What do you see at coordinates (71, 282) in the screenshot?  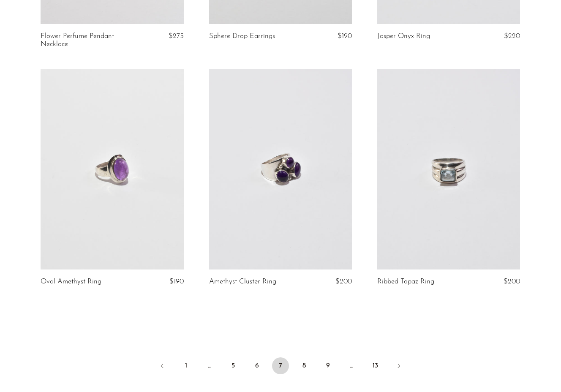 I see `a: Oval Amethyst Ring` at bounding box center [71, 282].